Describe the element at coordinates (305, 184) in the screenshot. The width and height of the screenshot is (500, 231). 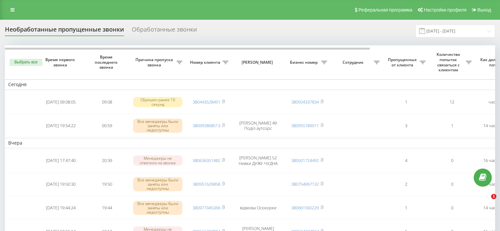
I see `a: 380754967132` at that location.